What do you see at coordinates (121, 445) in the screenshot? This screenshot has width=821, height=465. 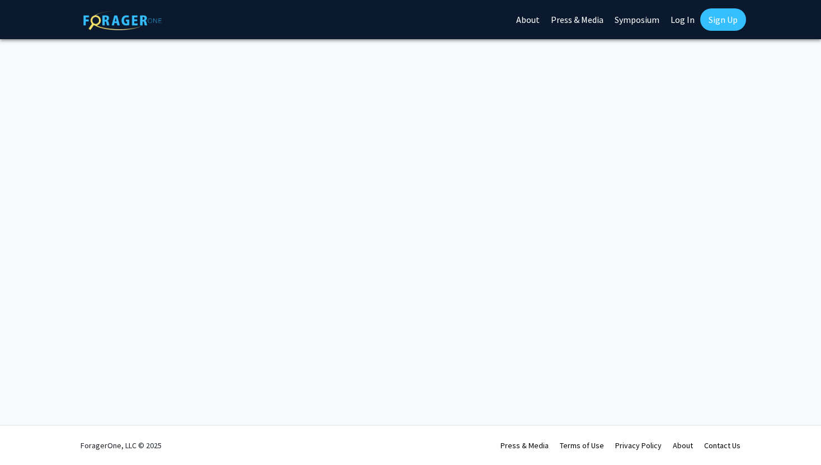 I see `div: ForagerOne, LLC © 2025` at bounding box center [121, 445].